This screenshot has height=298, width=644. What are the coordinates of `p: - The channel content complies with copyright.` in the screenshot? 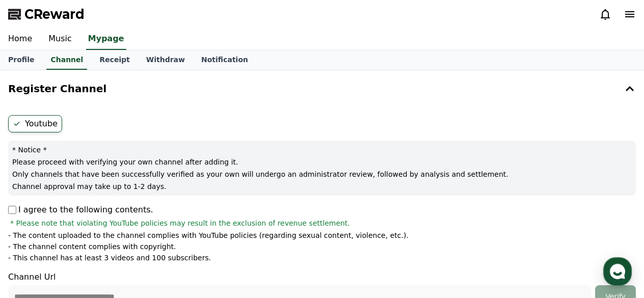 It's located at (92, 247).